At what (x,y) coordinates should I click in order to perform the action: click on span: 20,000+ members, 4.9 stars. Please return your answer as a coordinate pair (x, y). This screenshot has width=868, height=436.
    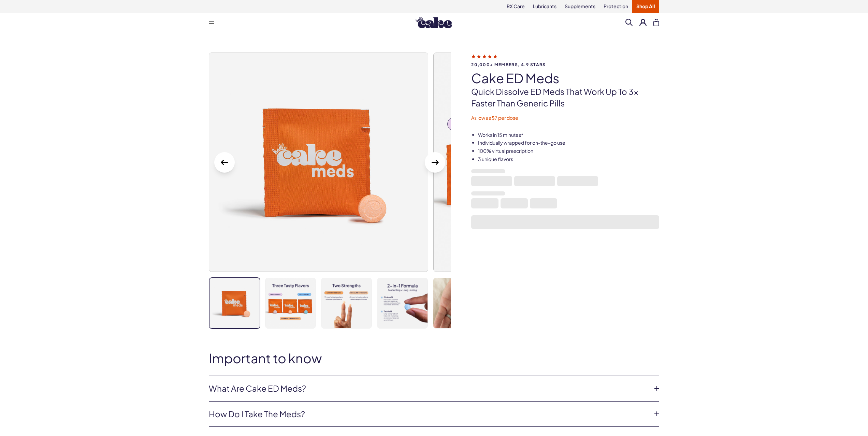
    Looking at the image, I should click on (565, 65).